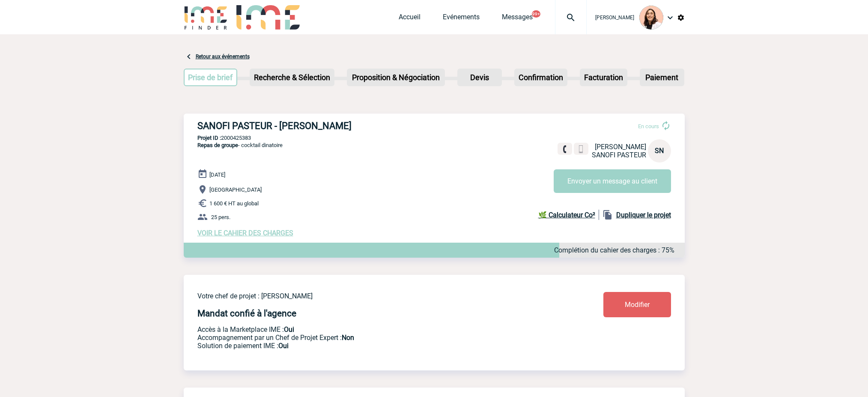 This screenshot has width=868, height=397. I want to click on span: VOIR LE CAHIER DES CHARGES, so click(245, 233).